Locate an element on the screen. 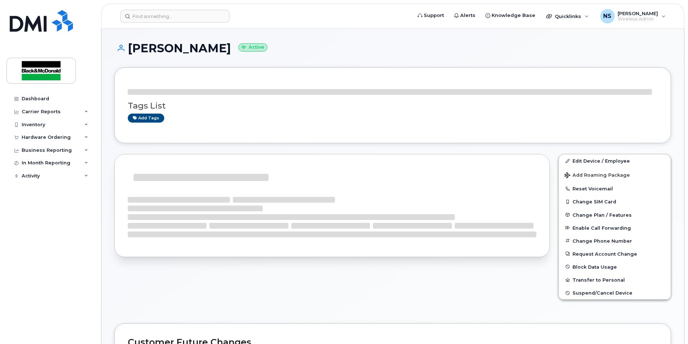 The width and height of the screenshot is (688, 344). button: Request Account Change is located at coordinates (615, 254).